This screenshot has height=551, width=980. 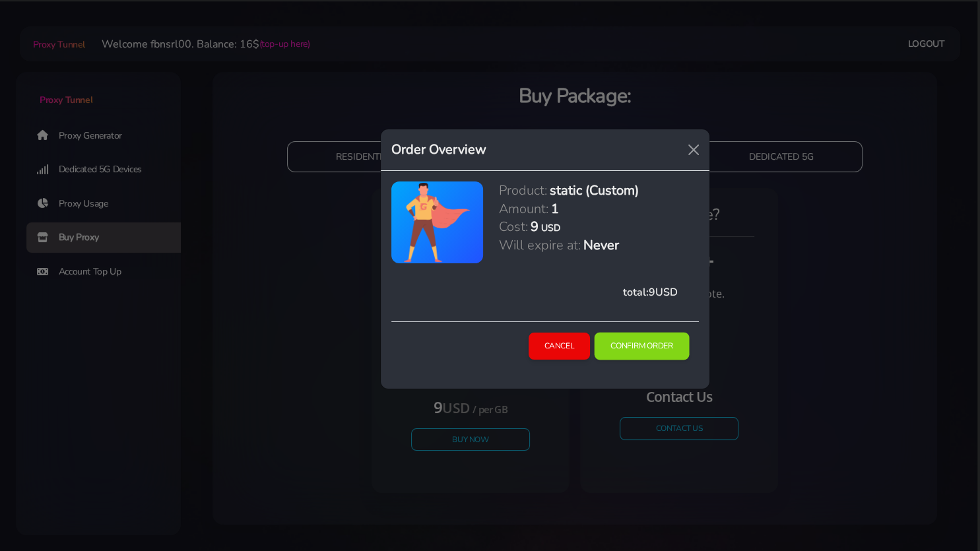 I want to click on h5: Will expire at:, so click(x=540, y=244).